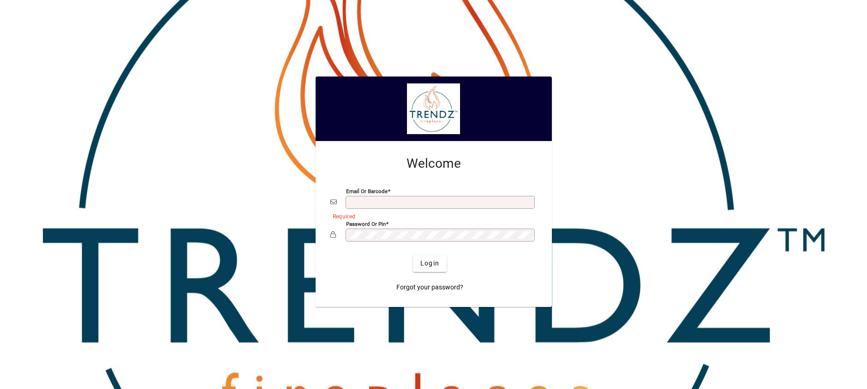 The width and height of the screenshot is (867, 389). What do you see at coordinates (434, 164) in the screenshot?
I see `h2: Welcome` at bounding box center [434, 164].